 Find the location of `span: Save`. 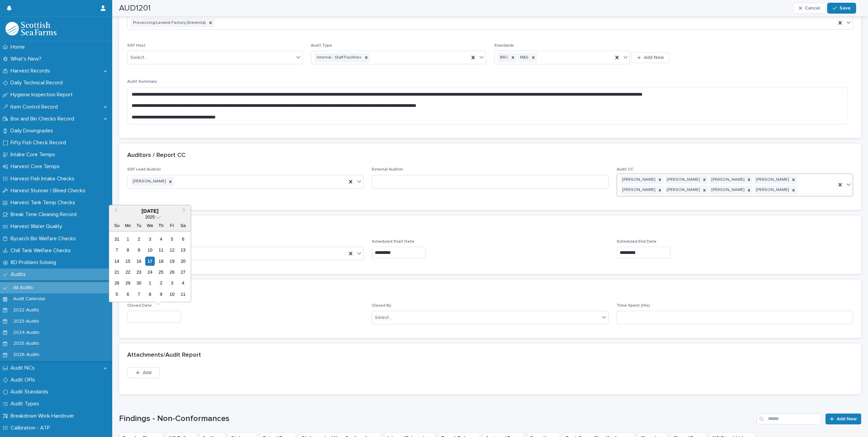

span: Save is located at coordinates (845, 8).